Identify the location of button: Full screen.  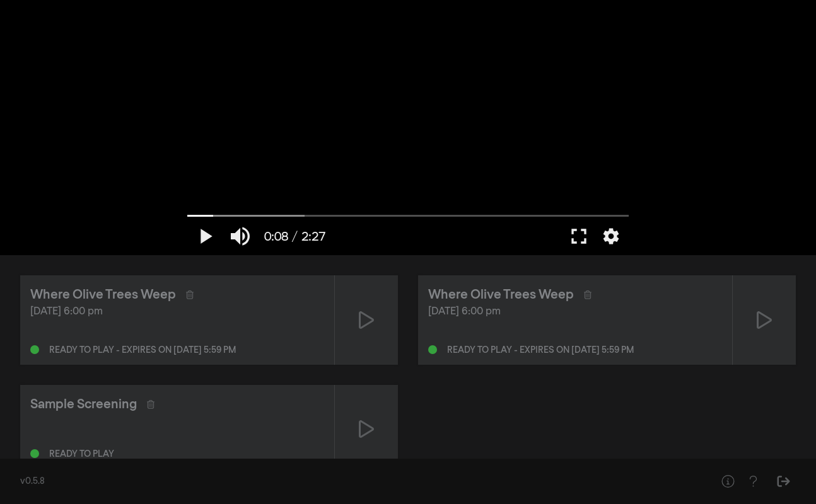
(578, 237).